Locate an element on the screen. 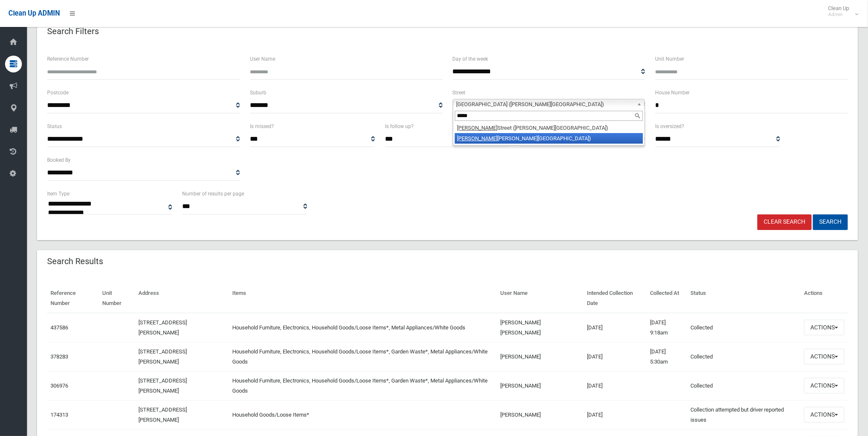 The width and height of the screenshot is (868, 436). td: Collection attempted but driver reported issues is located at coordinates (744, 414).